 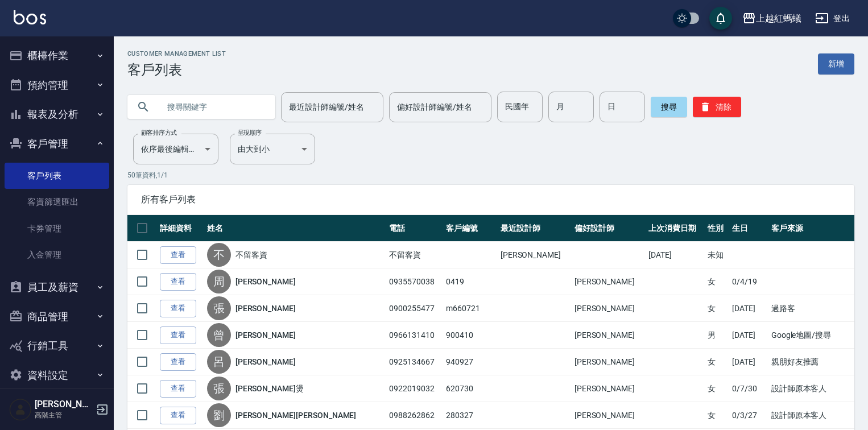 What do you see at coordinates (57, 287) in the screenshot?
I see `button: 員工及薪資` at bounding box center [57, 287].